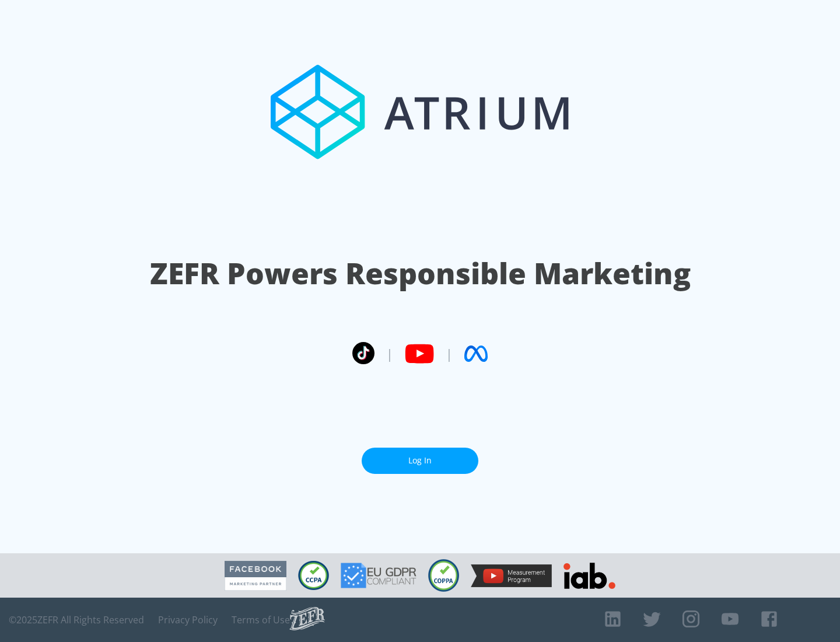  Describe the element at coordinates (76, 620) in the screenshot. I see `span: © 2025 ZEFR All Rights Reserved` at that location.